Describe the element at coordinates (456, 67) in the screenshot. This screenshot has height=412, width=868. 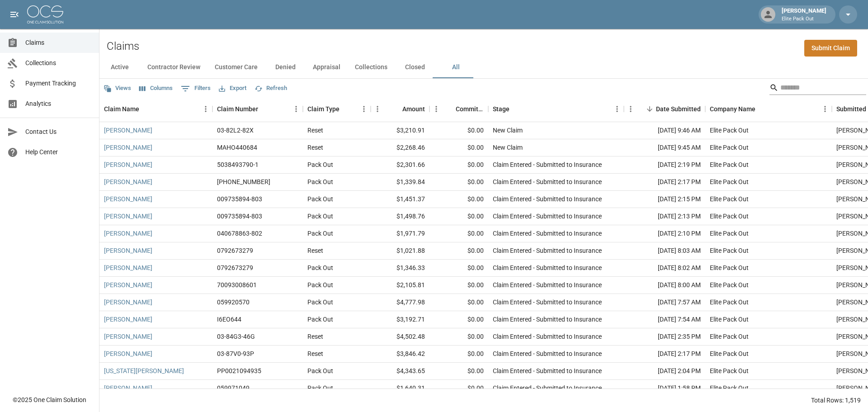
I see `button: All` at that location.